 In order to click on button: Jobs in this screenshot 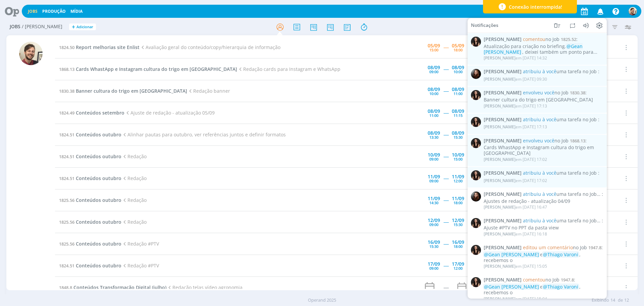, I will do `click(32, 11)`.